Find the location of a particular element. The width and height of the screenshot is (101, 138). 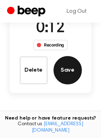

a: Beep is located at coordinates (27, 11).